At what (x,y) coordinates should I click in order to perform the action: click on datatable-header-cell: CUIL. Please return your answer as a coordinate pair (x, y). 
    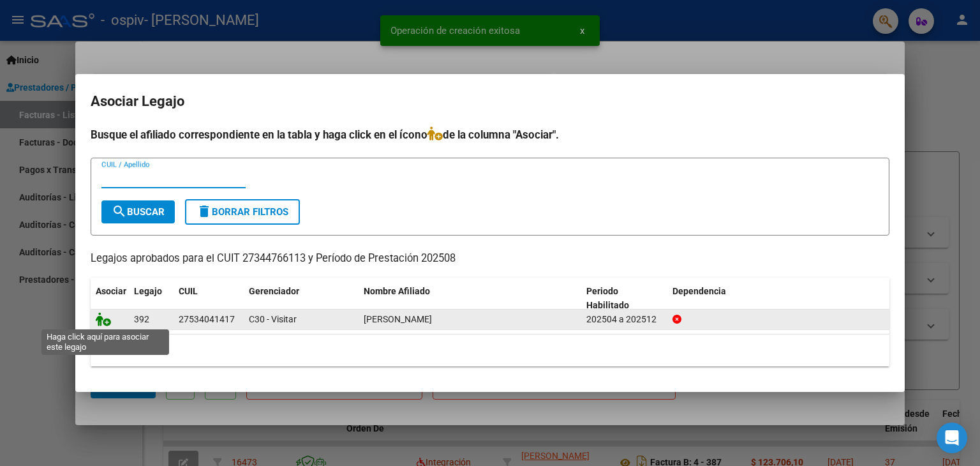
    Looking at the image, I should click on (208, 299).